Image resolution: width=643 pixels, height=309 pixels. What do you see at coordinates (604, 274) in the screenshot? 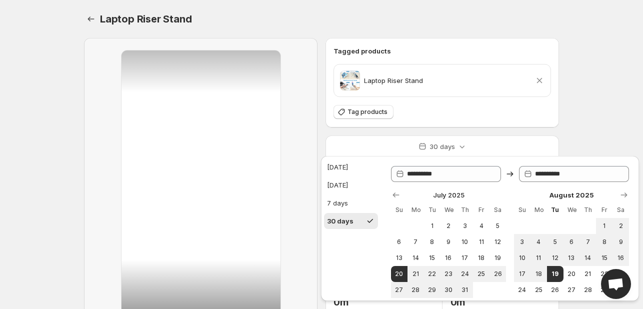
I see `span: 22` at bounding box center [604, 274].